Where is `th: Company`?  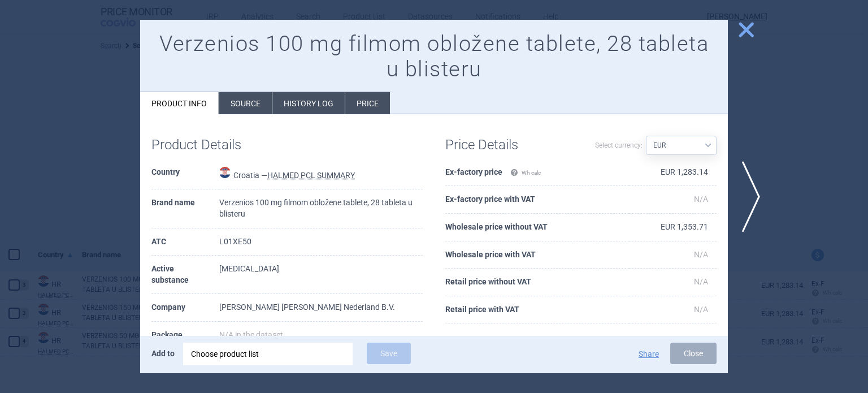 th: Company is located at coordinates (185, 308).